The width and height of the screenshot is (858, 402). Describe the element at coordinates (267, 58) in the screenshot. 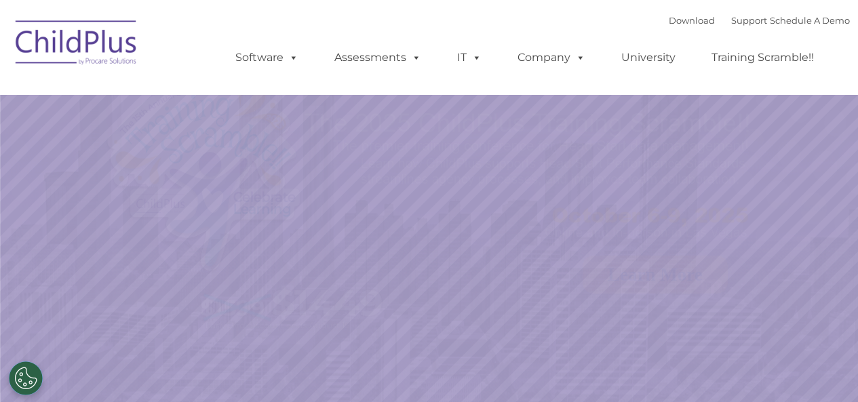

I see `a: Software` at that location.